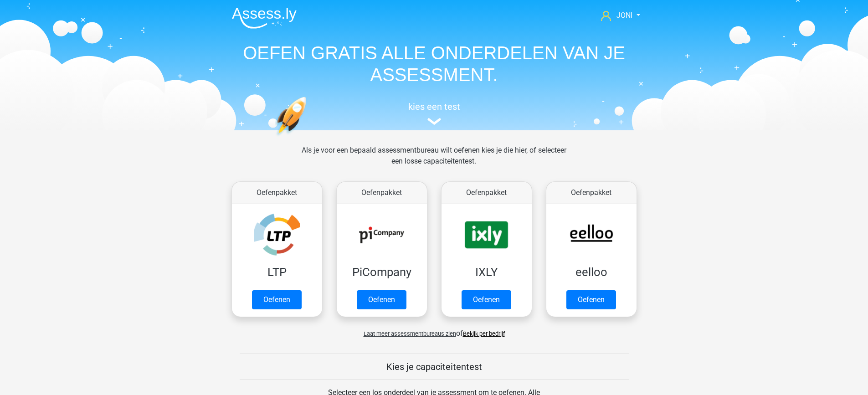 The image size is (868, 395). What do you see at coordinates (434, 113) in the screenshot?
I see `a: kies een test` at bounding box center [434, 113].